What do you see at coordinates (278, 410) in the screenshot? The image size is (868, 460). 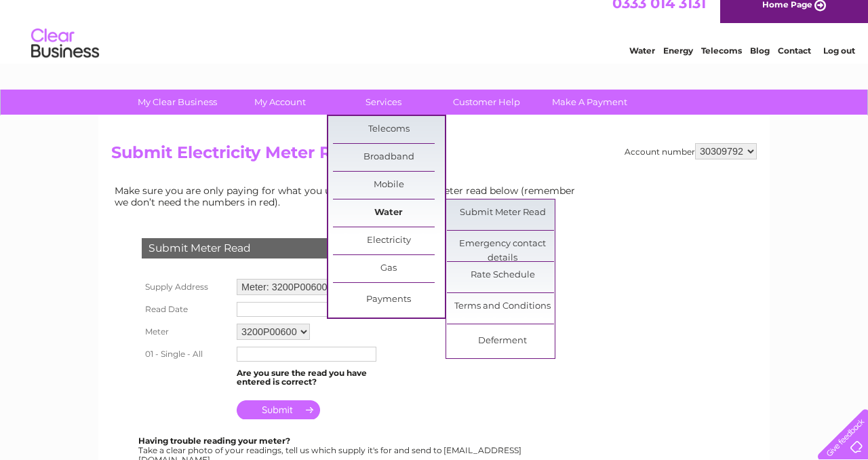 I see `input: Submit` at bounding box center [278, 410].